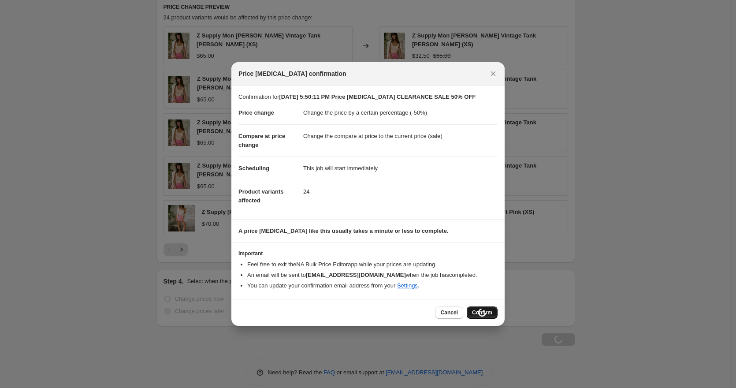 The image size is (736, 388). I want to click on li: An email will be sent to when the job has completed ., so click(372, 275).